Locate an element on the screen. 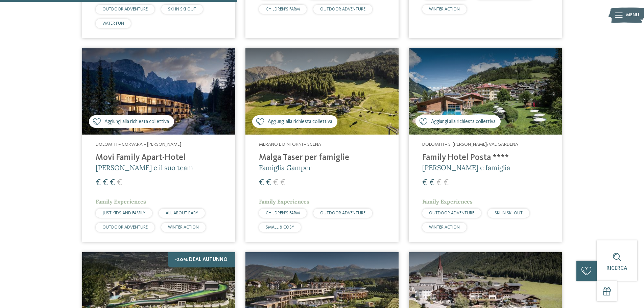 The image size is (644, 308). span: Famiglia Gamper is located at coordinates (286, 167).